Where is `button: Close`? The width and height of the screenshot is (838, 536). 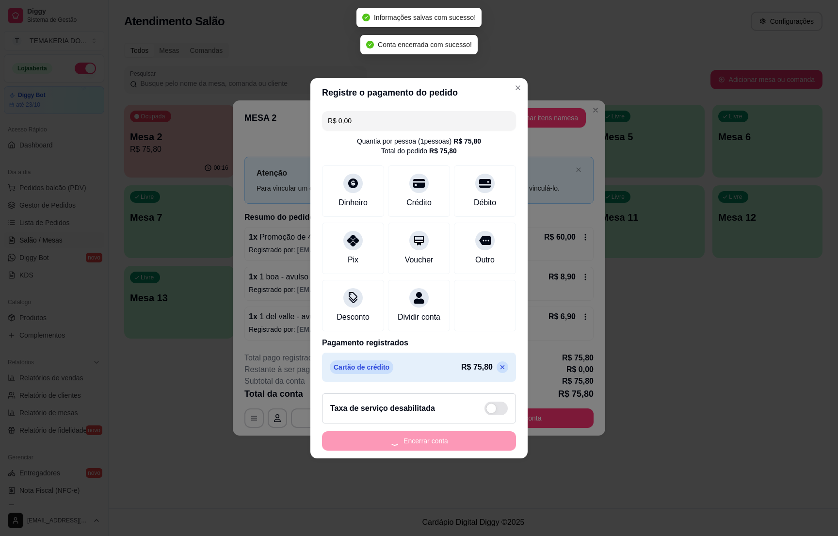
button: Close is located at coordinates (518, 88).